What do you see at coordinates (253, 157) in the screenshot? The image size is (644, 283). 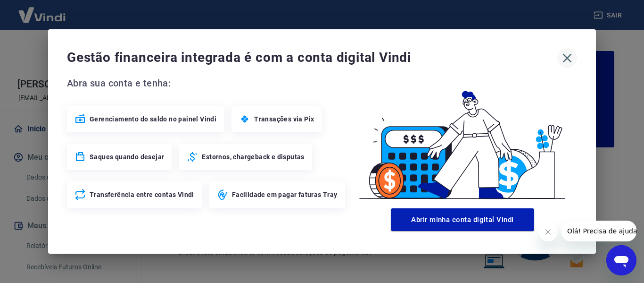 I see `span: Estornos, chargeback e disputas` at bounding box center [253, 157].